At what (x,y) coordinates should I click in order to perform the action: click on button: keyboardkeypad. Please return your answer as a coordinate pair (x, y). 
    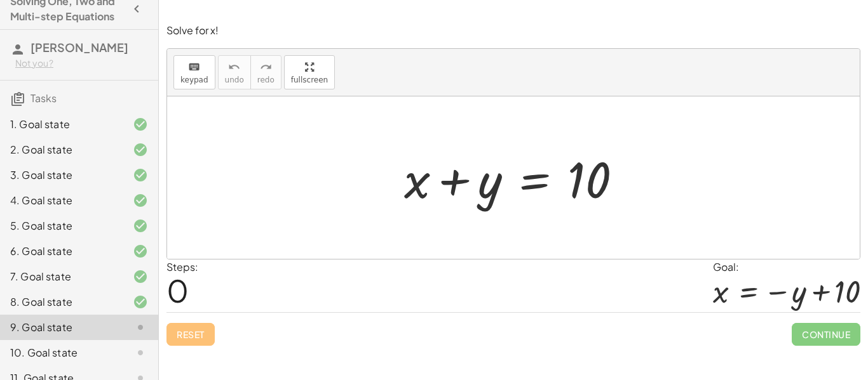
    Looking at the image, I should click on (194, 72).